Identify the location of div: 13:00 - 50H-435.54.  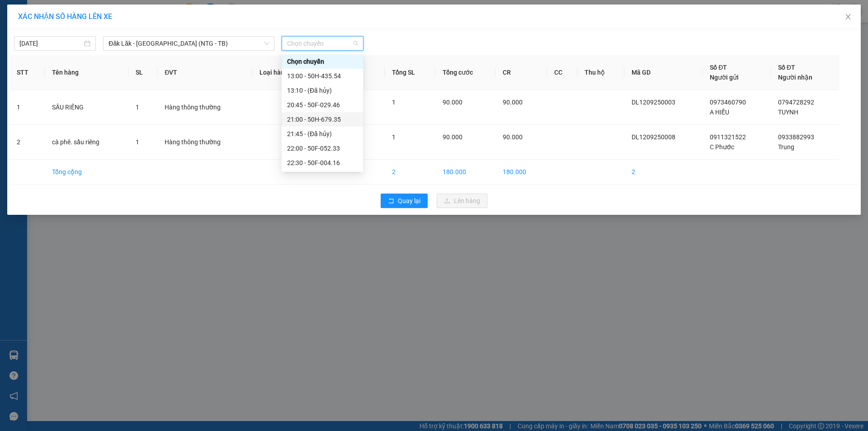
(322, 76).